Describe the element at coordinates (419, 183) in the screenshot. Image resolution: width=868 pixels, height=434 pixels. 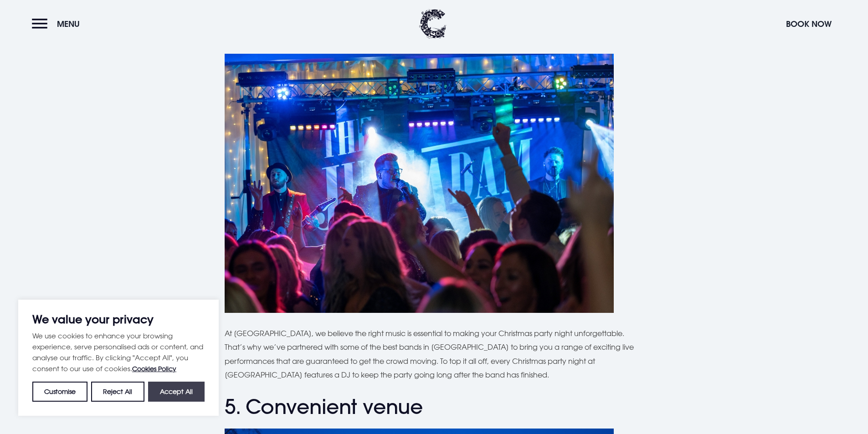
I see `img: Entertainment at a Christmas party night in Belfast` at that location.